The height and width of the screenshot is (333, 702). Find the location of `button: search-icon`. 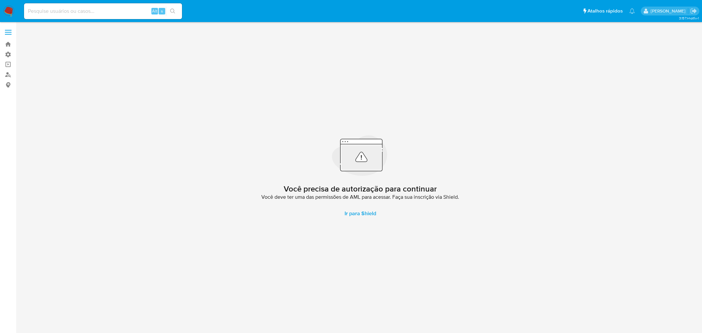

button: search-icon is located at coordinates (172, 11).